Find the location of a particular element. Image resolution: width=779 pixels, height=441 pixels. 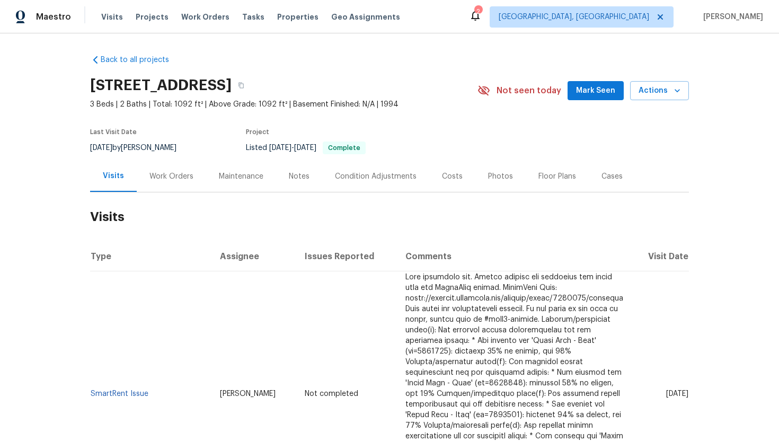

button: Actions is located at coordinates (659, 91).